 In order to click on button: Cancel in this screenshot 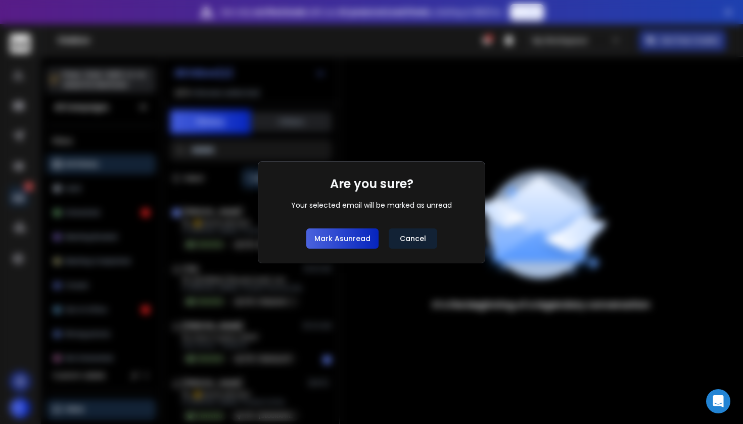, I will do `click(413, 239)`.